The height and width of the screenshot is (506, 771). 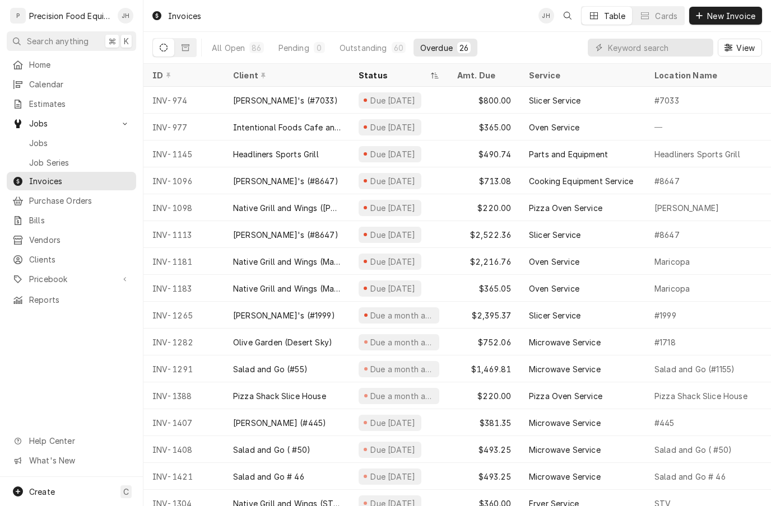 What do you see at coordinates (565, 208) in the screenshot?
I see `div: Pizza Oven Service` at bounding box center [565, 208].